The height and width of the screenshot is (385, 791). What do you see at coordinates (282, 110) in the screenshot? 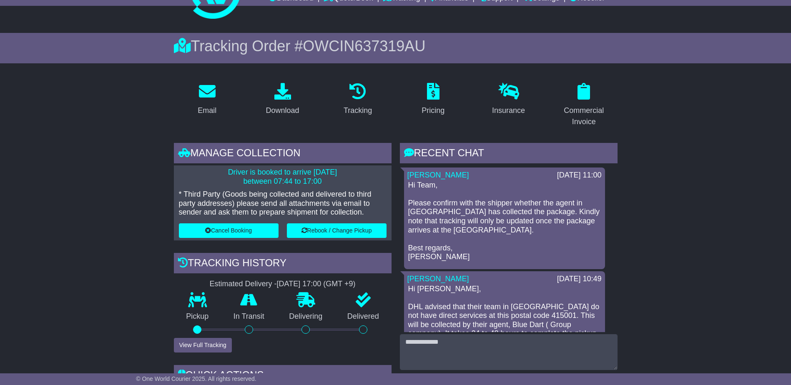
I see `div: Download` at bounding box center [282, 110].